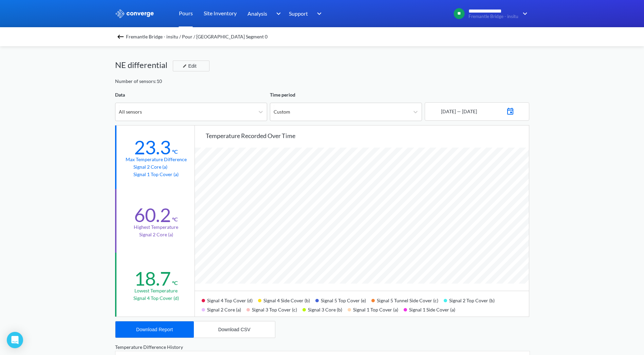 The height and width of the screenshot is (355, 644). What do you see at coordinates (191, 95) in the screenshot?
I see `div: Data` at bounding box center [191, 95].